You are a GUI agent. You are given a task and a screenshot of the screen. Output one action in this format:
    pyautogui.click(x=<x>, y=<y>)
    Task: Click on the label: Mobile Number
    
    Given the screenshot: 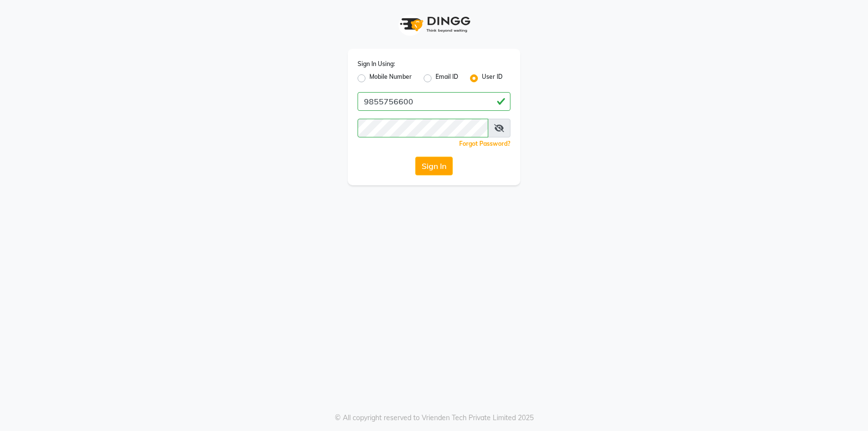 What is the action you would take?
    pyautogui.click(x=391, y=78)
    